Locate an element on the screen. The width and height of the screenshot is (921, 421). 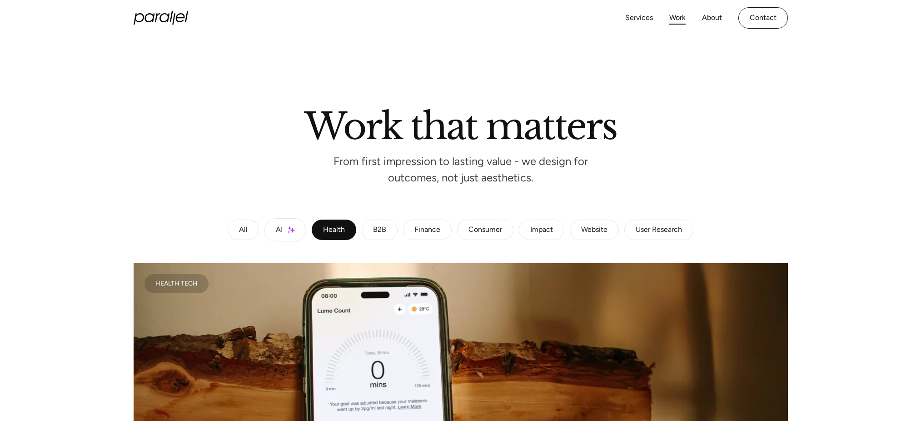
a: Services is located at coordinates (639, 18).